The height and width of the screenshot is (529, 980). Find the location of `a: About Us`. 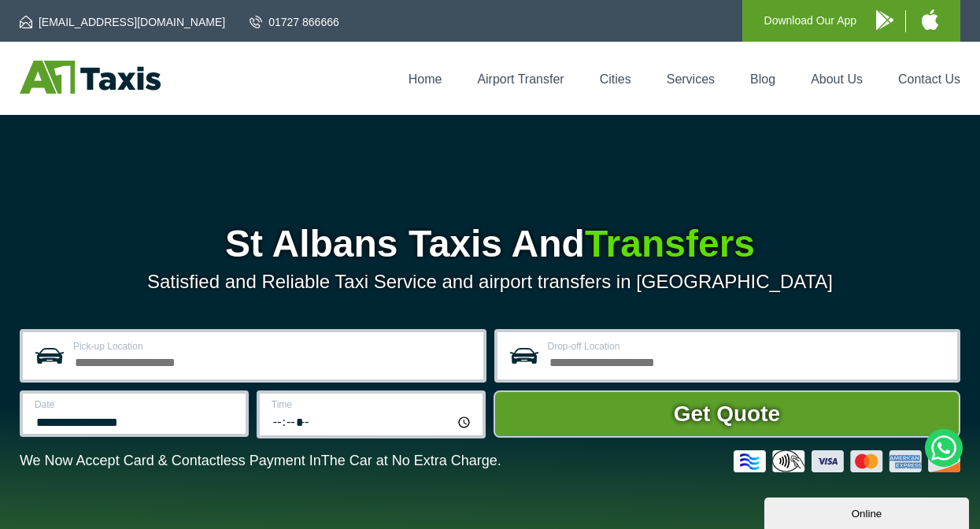

a: About Us is located at coordinates (837, 79).